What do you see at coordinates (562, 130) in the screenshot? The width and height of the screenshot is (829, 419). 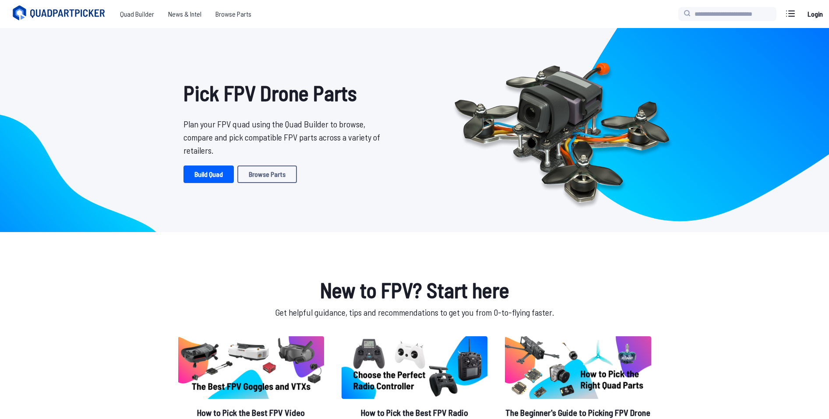 I see `img: Quadcopter` at bounding box center [562, 130].